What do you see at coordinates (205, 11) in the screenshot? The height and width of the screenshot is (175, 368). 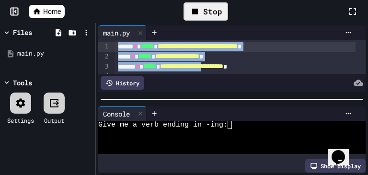 I see `div: Stop` at bounding box center [205, 11].